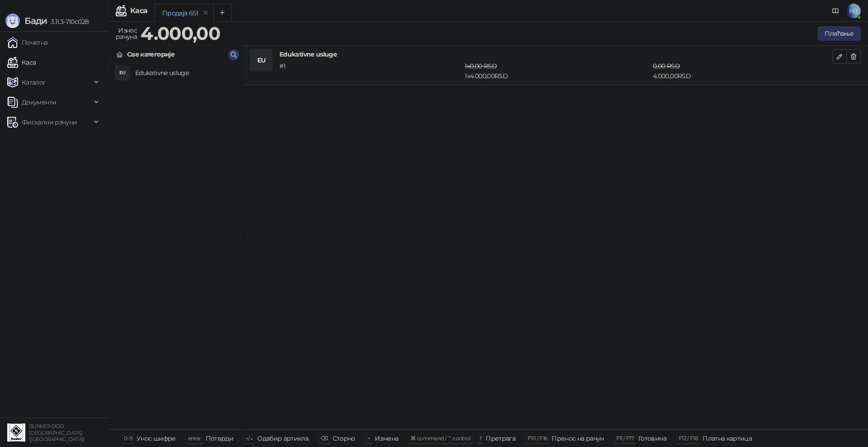 Image resolution: width=868 pixels, height=447 pixels. What do you see at coordinates (176, 246) in the screenshot?
I see `div: grid` at bounding box center [176, 246].